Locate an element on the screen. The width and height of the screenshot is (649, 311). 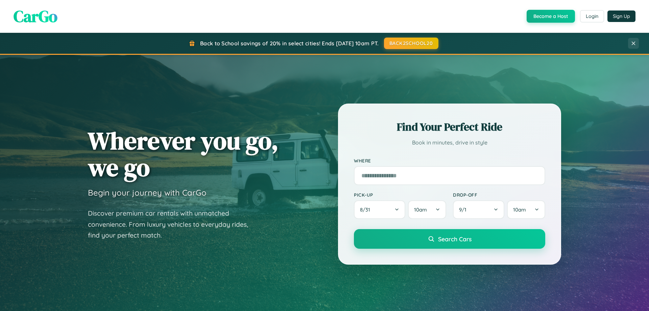
label: Pick-up is located at coordinates (400, 195).